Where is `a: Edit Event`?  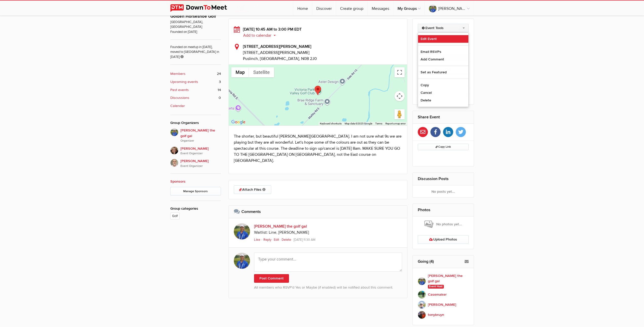
a: Edit Event is located at coordinates (443, 39).